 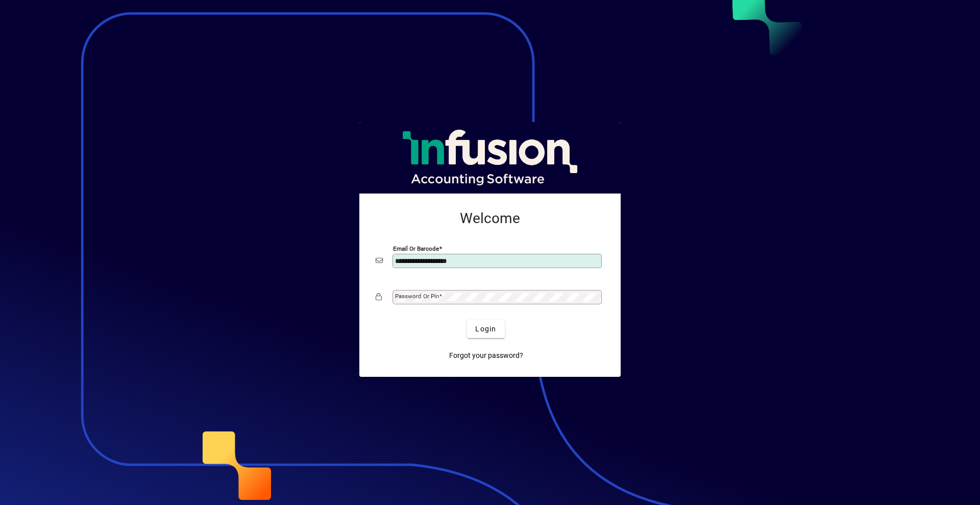 What do you see at coordinates (486, 355) in the screenshot?
I see `a: Forgot your password?` at bounding box center [486, 355].